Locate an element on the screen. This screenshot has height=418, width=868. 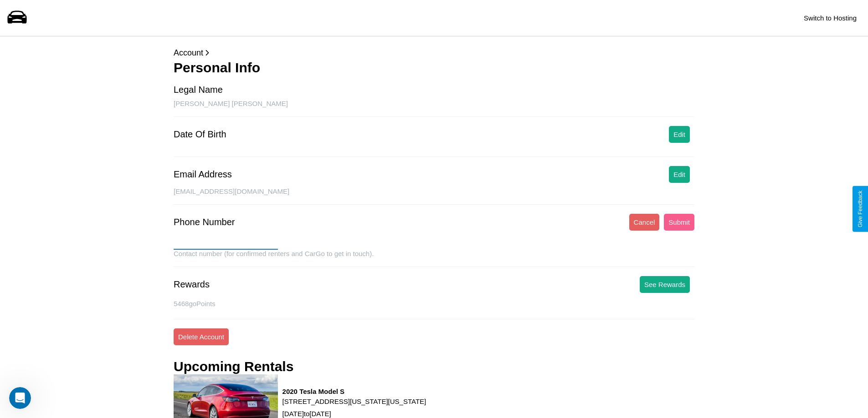
div: Give Feedback is located at coordinates (860, 209).